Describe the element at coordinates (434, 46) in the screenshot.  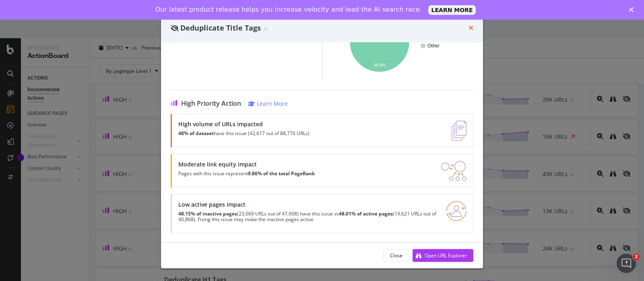
I see `text: Other` at that location.